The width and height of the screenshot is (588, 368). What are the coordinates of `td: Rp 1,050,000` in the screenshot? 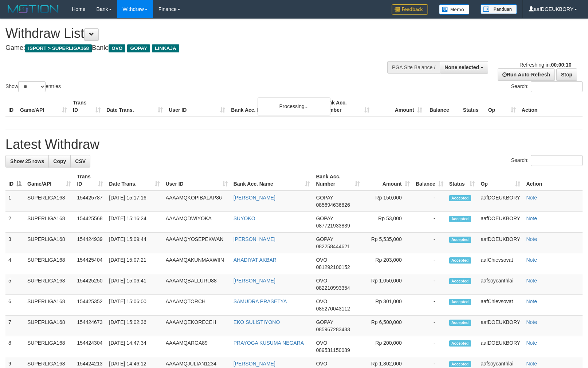 It's located at (387, 284).